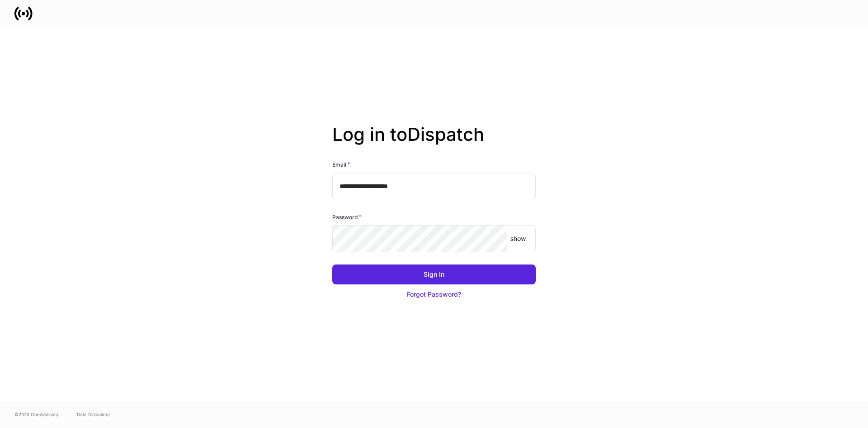 Image resolution: width=868 pixels, height=428 pixels. What do you see at coordinates (434, 142) in the screenshot?
I see `h2: Log in to Dispatch` at bounding box center [434, 142].